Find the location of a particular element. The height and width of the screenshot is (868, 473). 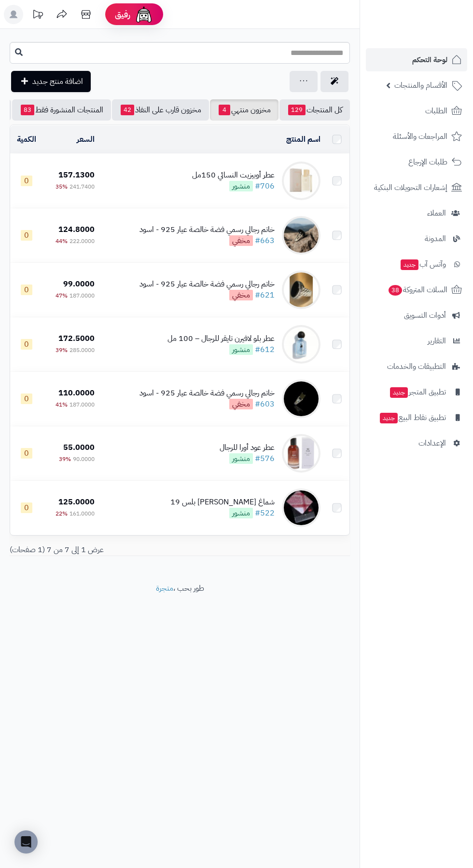

a: المراجعات والأسئلة is located at coordinates (416, 137).